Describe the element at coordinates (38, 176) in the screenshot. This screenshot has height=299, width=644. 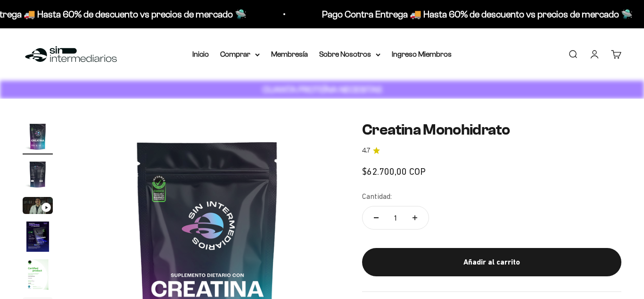
I see `button: Ir al artículo 2` at that location.